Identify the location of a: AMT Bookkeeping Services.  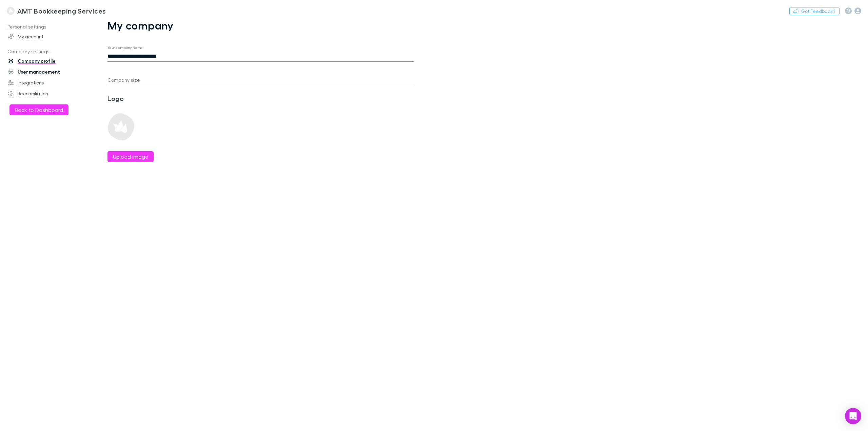
(56, 11).